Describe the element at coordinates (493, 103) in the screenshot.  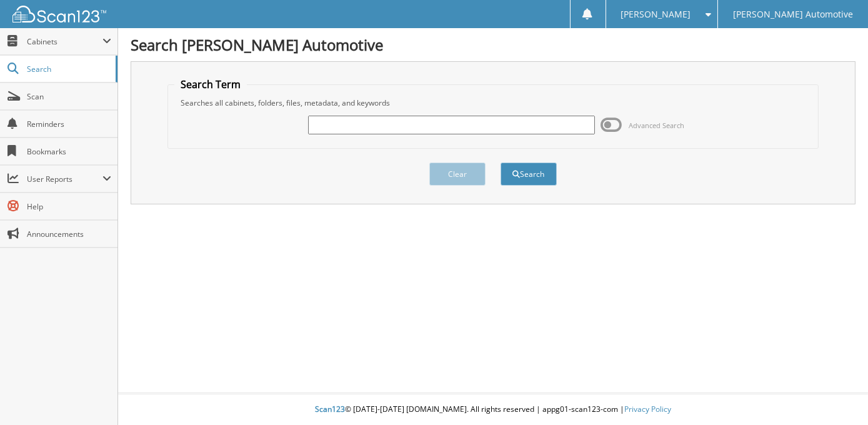
I see `div: Searches all cabinets, folders, files, metadata, and keywords` at that location.